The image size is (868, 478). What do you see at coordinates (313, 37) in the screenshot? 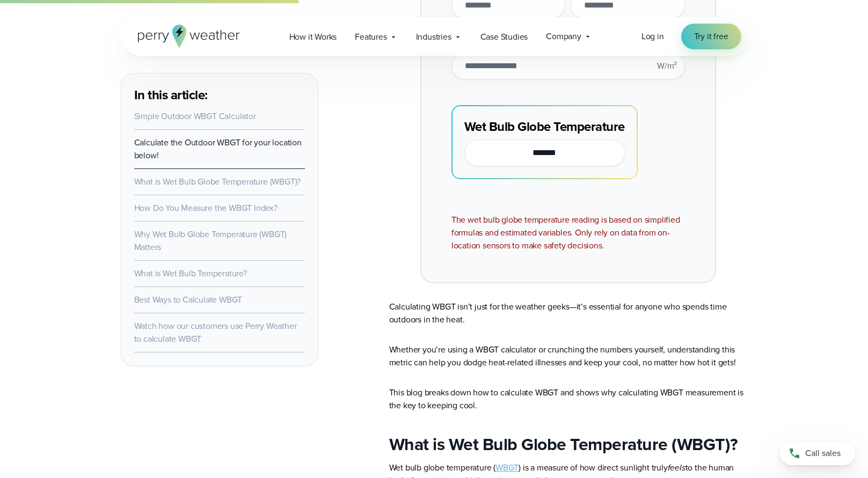
I see `span: How it Works` at bounding box center [313, 37].